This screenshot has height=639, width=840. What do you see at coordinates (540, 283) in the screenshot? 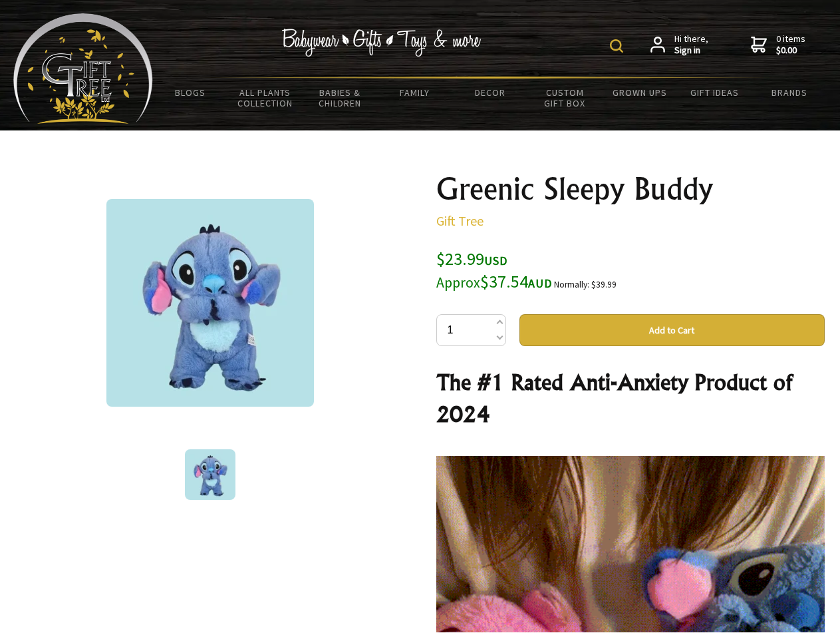
I see `span: AUD` at bounding box center [540, 283].